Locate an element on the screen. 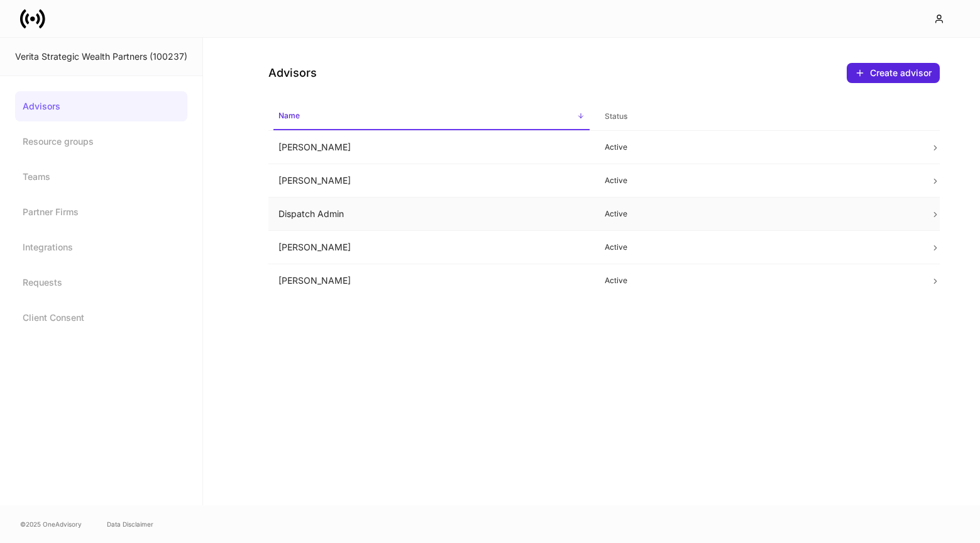 The image size is (980, 543). span: © 2025 OneAdvisory is located at coordinates (51, 524).